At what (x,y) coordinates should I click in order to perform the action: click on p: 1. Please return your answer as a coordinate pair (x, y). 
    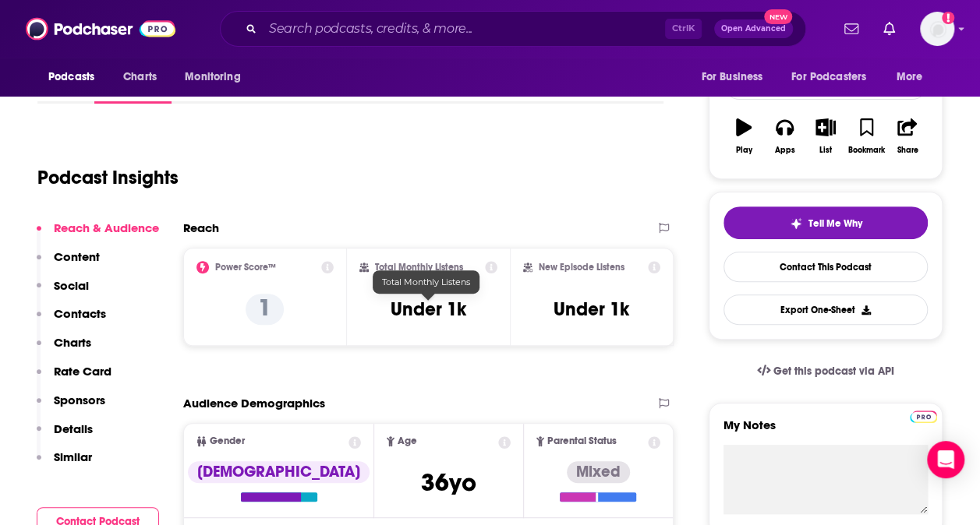
    Looking at the image, I should click on (264, 309).